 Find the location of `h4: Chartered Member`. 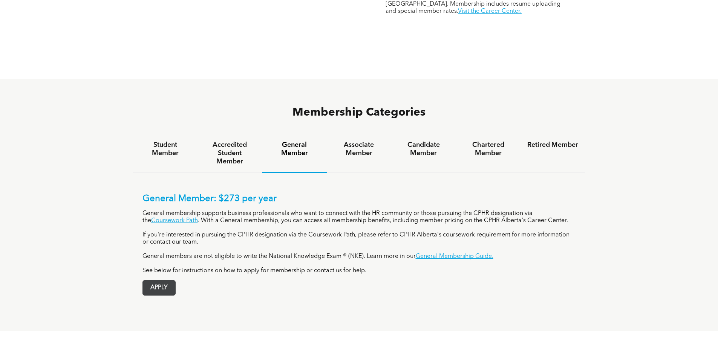

h4: Chartered Member is located at coordinates (488, 149).